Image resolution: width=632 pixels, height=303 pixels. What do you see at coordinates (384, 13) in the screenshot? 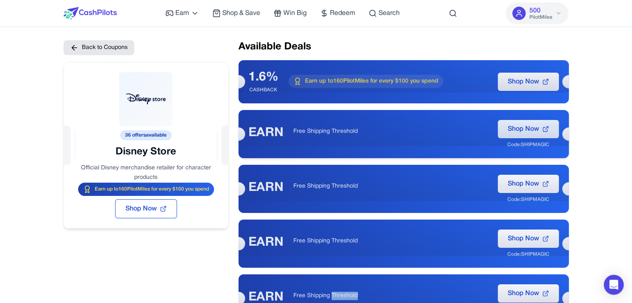
I see `a: Search` at bounding box center [384, 13].